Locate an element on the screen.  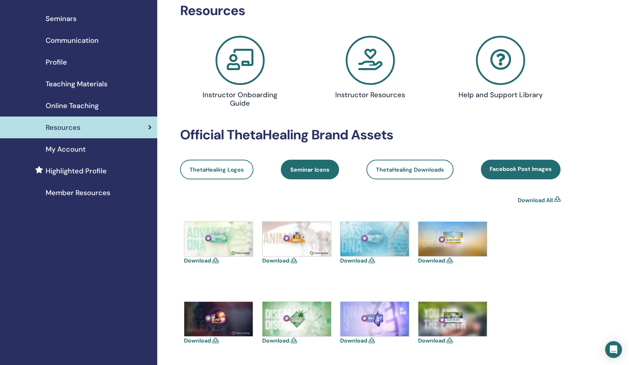
span: Online Teaching is located at coordinates (72, 106).